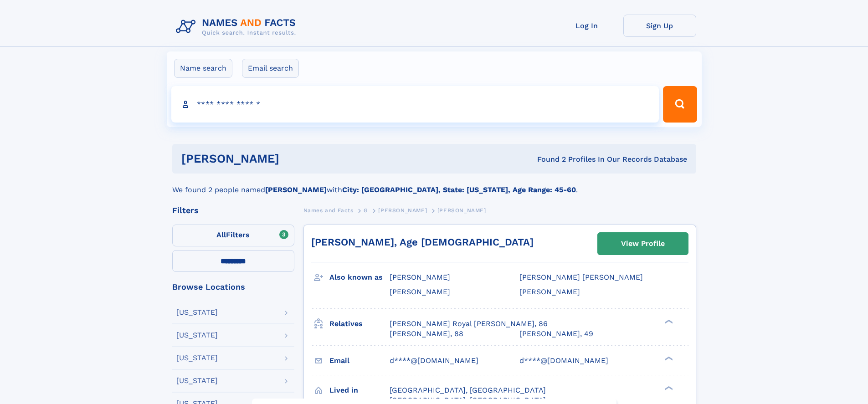 This screenshot has width=868, height=404. Describe the element at coordinates (366, 211) in the screenshot. I see `span: G` at that location.